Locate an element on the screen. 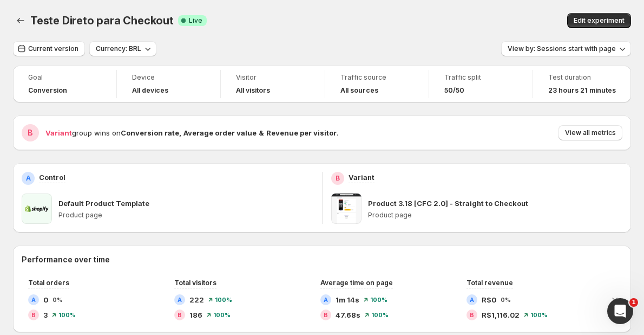 The image size is (644, 335). span: Edit experiment is located at coordinates (599, 21).